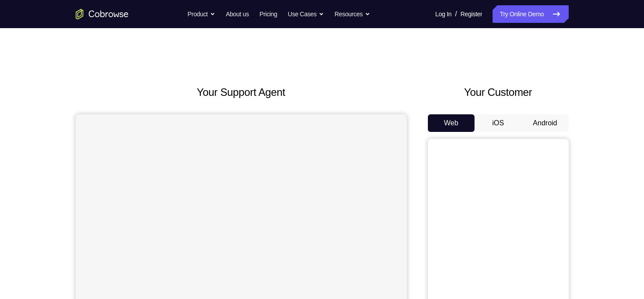  I want to click on a: About us, so click(237, 14).